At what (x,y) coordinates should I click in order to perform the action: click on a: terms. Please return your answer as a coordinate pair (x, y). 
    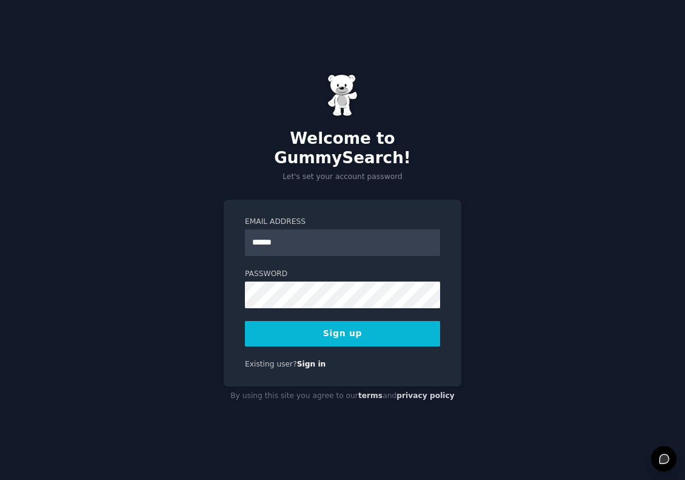
    Looking at the image, I should click on (370, 395).